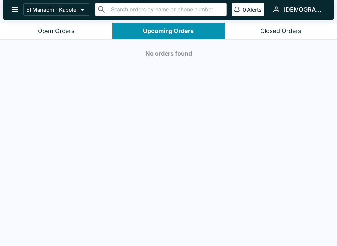  Describe the element at coordinates (52, 10) in the screenshot. I see `p: El Mariachi - Kapolei` at that location.